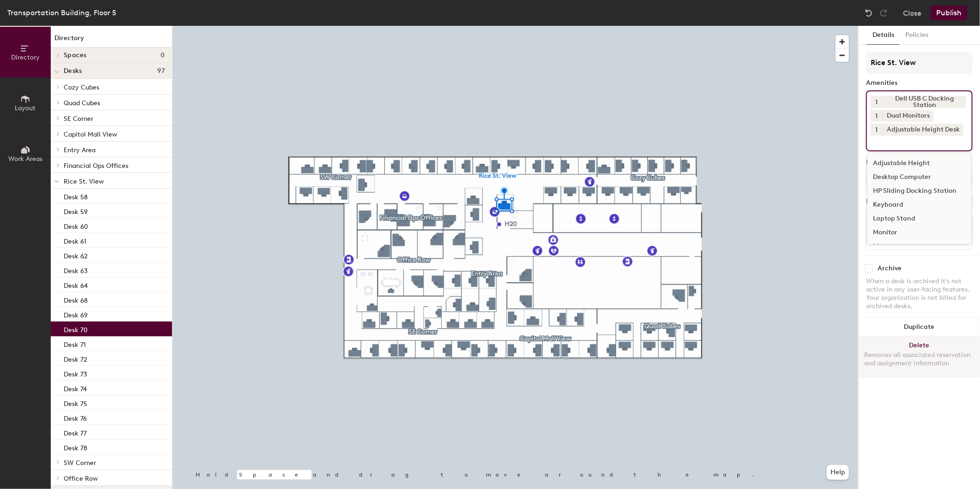 Image resolution: width=980 pixels, height=489 pixels. What do you see at coordinates (75, 210) in the screenshot?
I see `p: Desk 59` at bounding box center [75, 210].